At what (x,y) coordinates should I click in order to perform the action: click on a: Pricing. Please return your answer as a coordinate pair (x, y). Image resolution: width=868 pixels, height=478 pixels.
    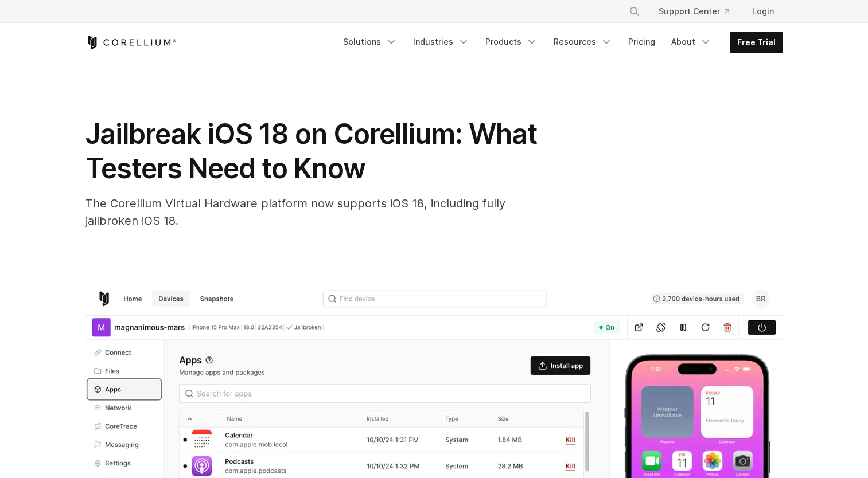
    Looking at the image, I should click on (642, 42).